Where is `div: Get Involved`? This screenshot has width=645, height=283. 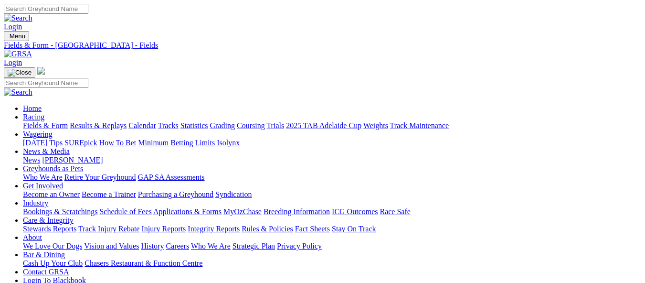
div: Get Involved is located at coordinates (332, 194).